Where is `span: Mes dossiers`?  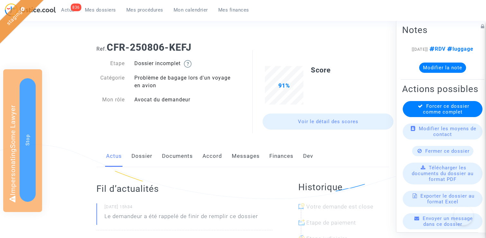
span: Mes dossiers is located at coordinates (100, 10).